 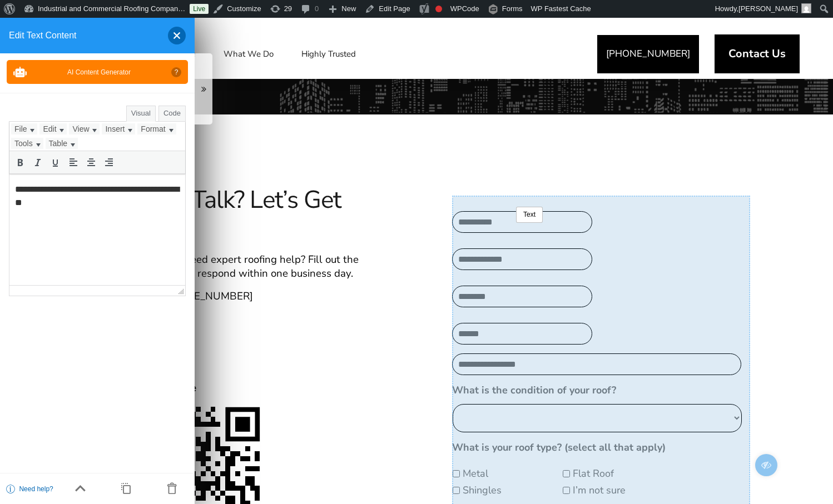 What do you see at coordinates (91, 163) in the screenshot?
I see `div: Align center (⌃⌥C)` at bounding box center [91, 163].